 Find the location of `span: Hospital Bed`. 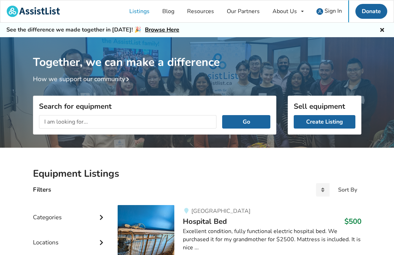

span: Hospital Bed is located at coordinates (205, 221).